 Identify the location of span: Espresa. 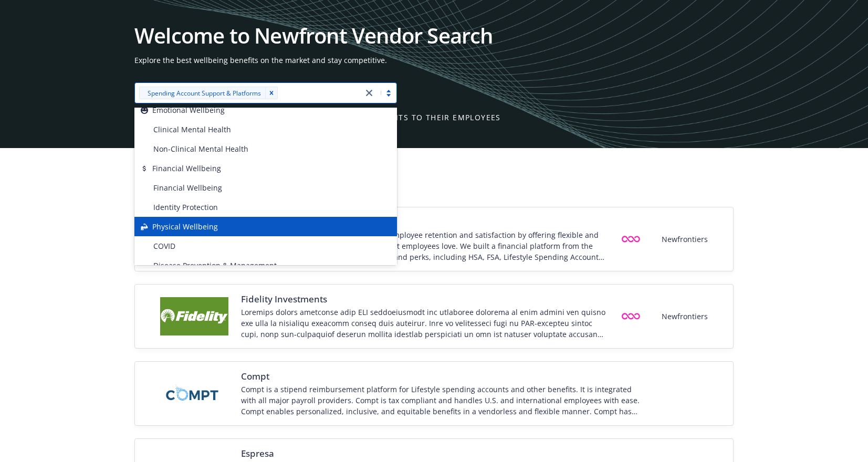
(442, 453).